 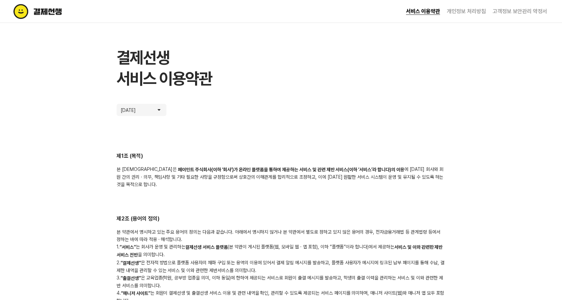 What do you see at coordinates (279, 251) in the screenshot?
I see `b: 서비스 및 이와 관련한 제반 서비스 전반` at bounding box center [279, 251].